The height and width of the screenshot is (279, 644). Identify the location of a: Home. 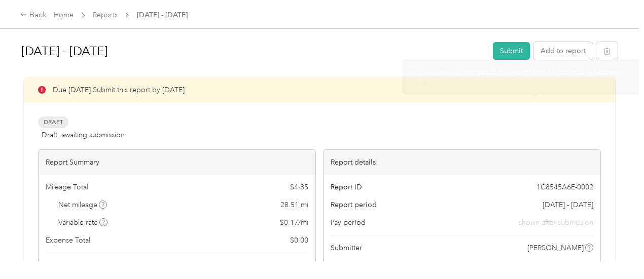
(64, 14).